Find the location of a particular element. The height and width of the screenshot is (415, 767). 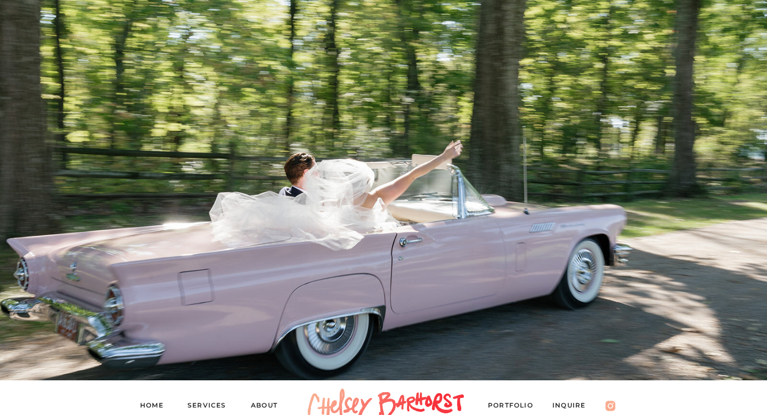

nav: Home is located at coordinates (156, 407).